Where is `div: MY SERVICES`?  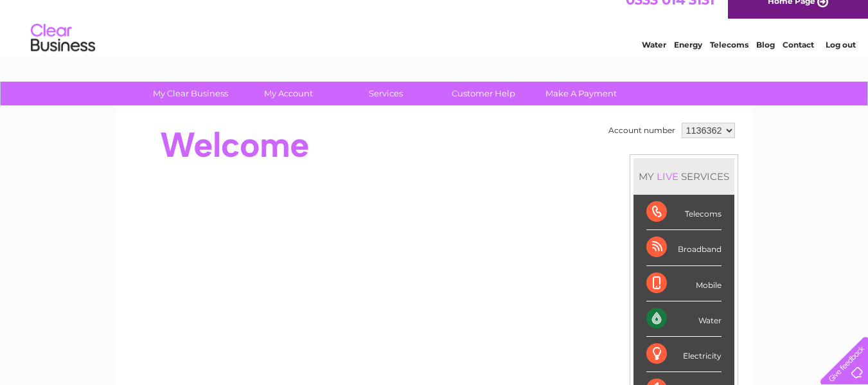
div: MY SERVICES is located at coordinates (683, 176).